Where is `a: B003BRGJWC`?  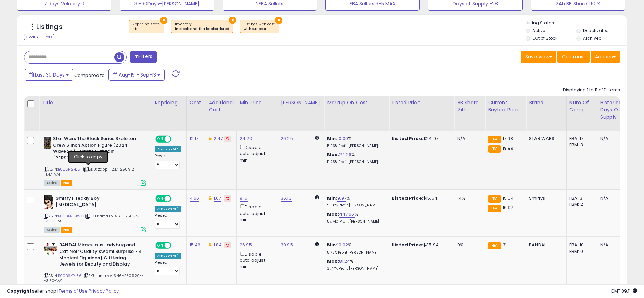
a: B003BRGJWC is located at coordinates (71, 216).